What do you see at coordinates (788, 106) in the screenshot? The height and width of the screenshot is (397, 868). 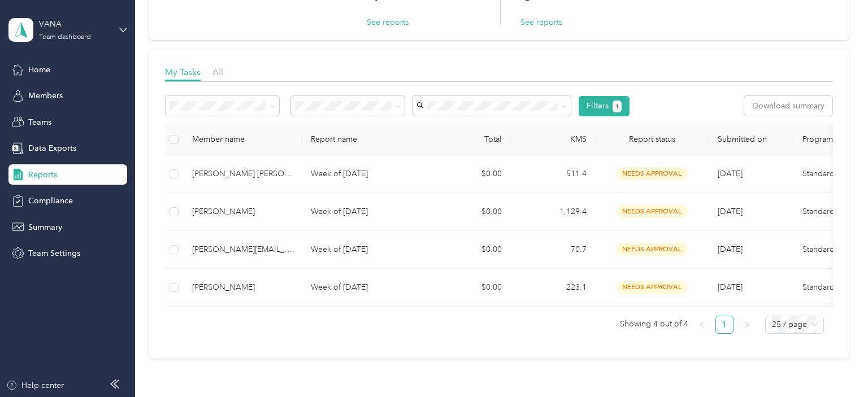 I see `button: Download summary` at bounding box center [788, 106].